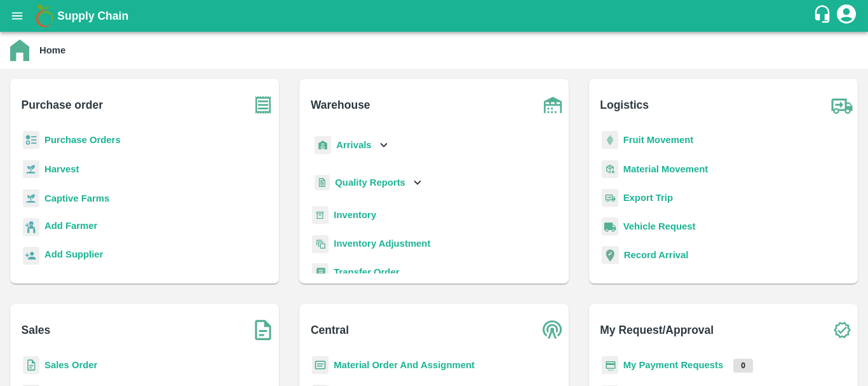  Describe the element at coordinates (31, 140) in the screenshot. I see `img: reciept` at that location.